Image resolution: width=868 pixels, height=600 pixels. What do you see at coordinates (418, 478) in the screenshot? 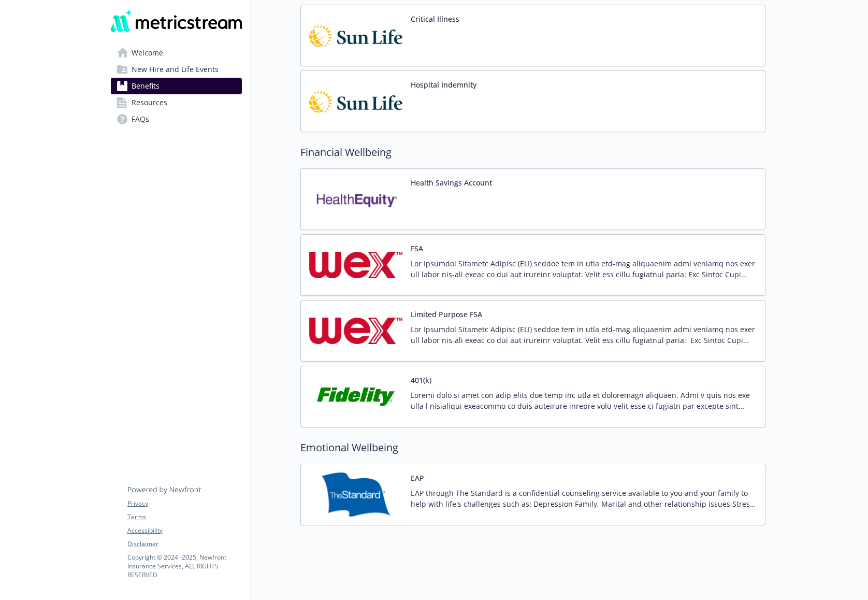
I see `button: EAP` at bounding box center [418, 478].